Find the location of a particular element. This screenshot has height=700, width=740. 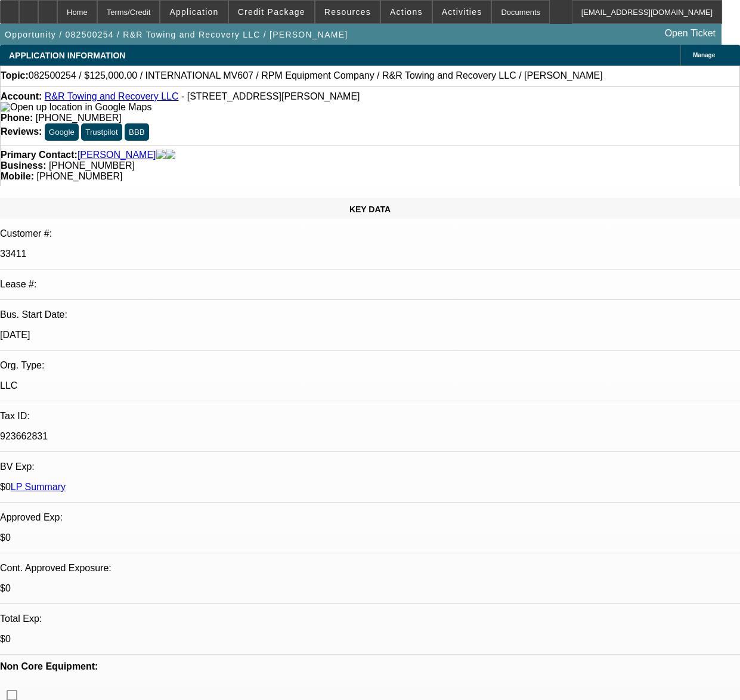

span: Manage is located at coordinates (703, 55).